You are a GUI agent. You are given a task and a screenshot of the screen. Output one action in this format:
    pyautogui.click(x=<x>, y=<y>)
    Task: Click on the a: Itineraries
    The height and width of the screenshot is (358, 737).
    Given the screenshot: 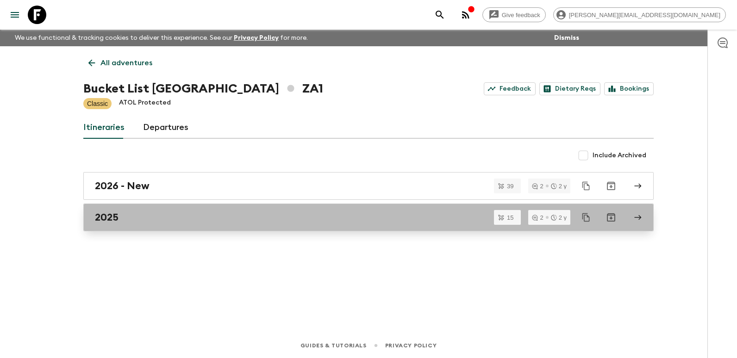 What is the action you would take?
    pyautogui.click(x=104, y=128)
    